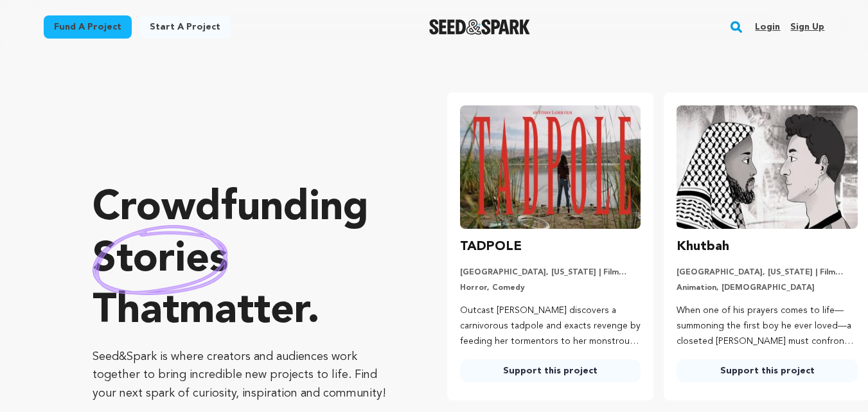 The height and width of the screenshot is (412, 868). What do you see at coordinates (491, 247) in the screenshot?
I see `h3: TADPOLE` at bounding box center [491, 247].